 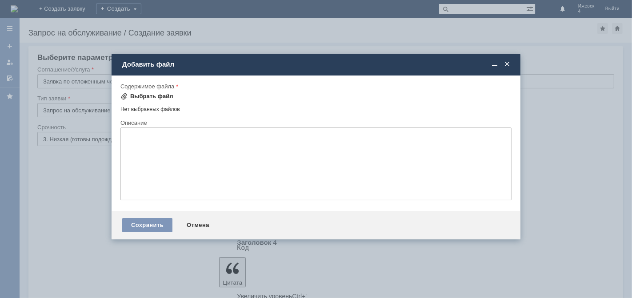 What do you see at coordinates (315, 86) in the screenshot?
I see `div: Содержимое файла` at bounding box center [315, 86].